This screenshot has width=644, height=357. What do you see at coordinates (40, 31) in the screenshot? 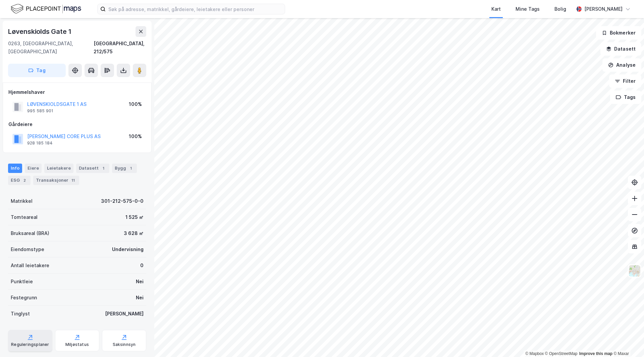
I see `div: Løvenskiolds Gate 1` at bounding box center [40, 31].